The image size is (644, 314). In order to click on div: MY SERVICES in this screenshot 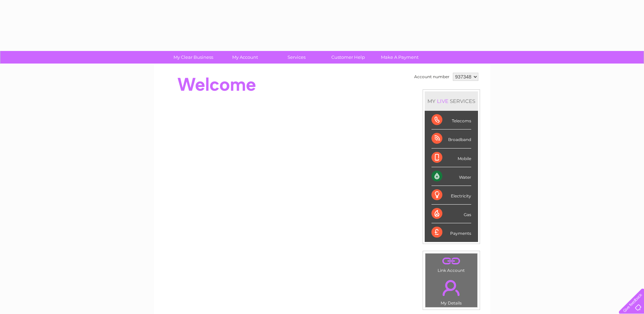, I will do `click(451, 101)`.